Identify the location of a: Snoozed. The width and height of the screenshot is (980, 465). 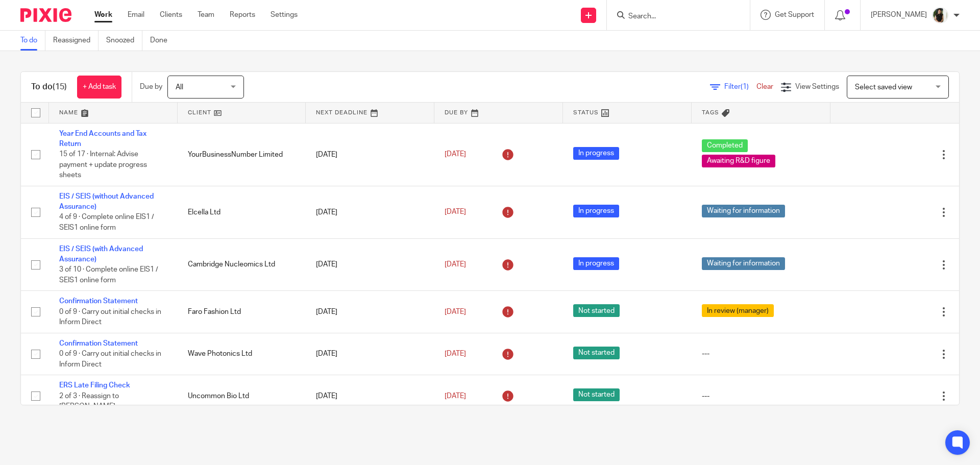
(124, 40).